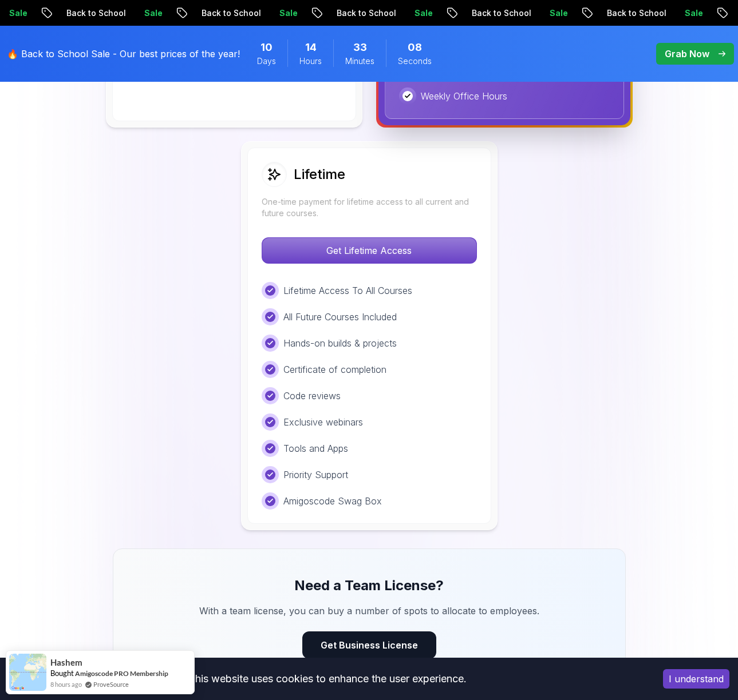 This screenshot has height=700, width=738. Describe the element at coordinates (369, 645) in the screenshot. I see `a: Get Business License` at that location.